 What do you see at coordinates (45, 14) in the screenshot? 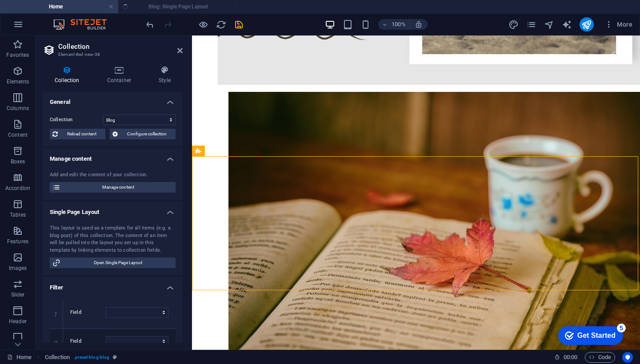
I see `div: Get Started` at bounding box center [45, 14].